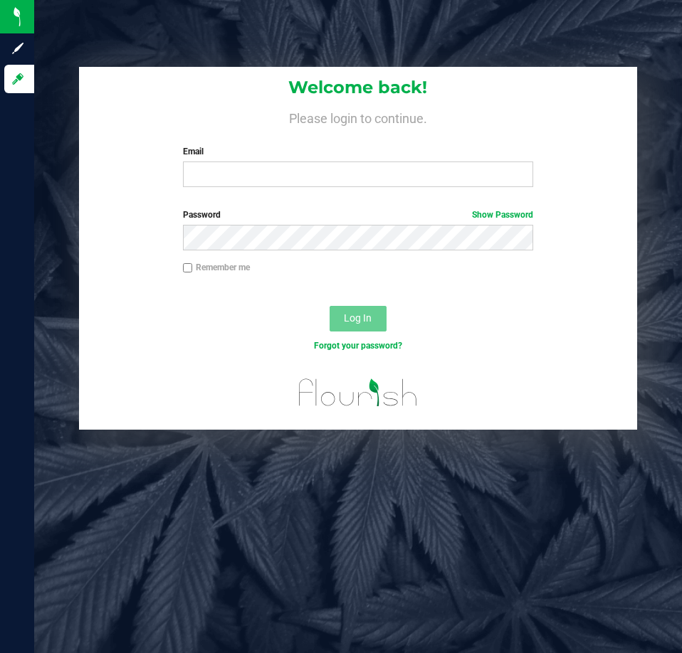 This screenshot has width=682, height=653. I want to click on a: Show Password, so click(503, 215).